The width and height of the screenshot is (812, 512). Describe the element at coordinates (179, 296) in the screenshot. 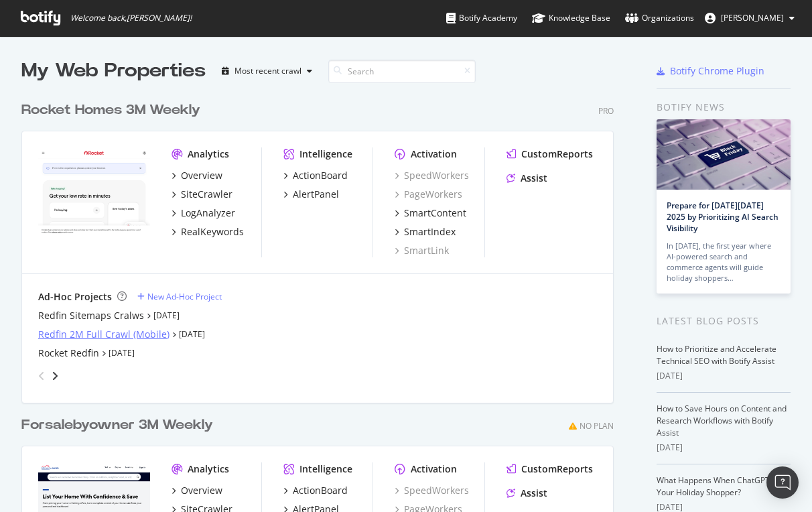

I see `a: New Ad-Hoc Project` at that location.